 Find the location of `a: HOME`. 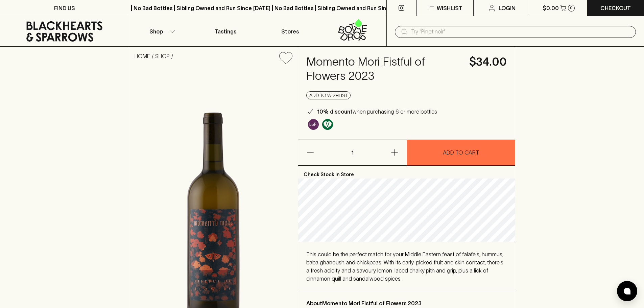

a: HOME is located at coordinates (142, 56).